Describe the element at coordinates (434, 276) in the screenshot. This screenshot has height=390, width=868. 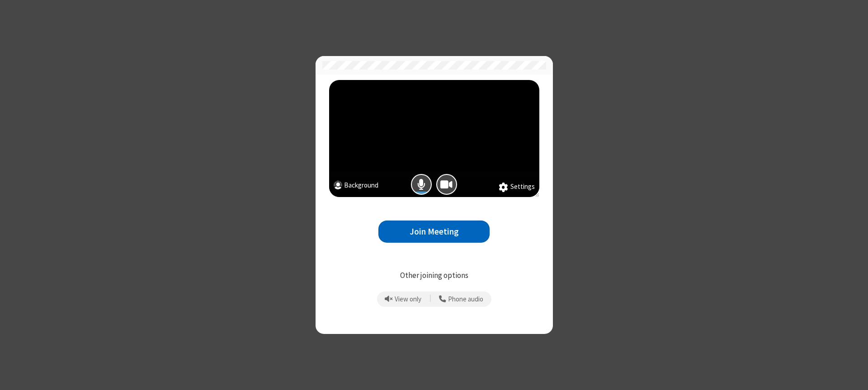
I see `p: Other joining options` at that location.